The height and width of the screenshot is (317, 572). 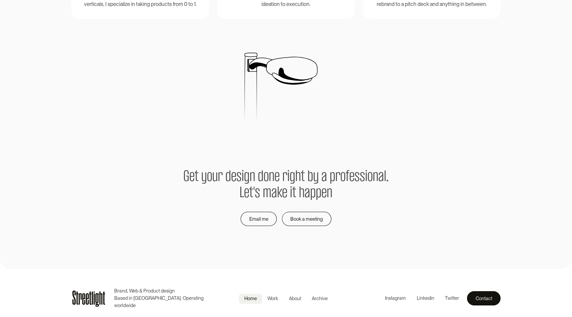 What do you see at coordinates (295, 299) in the screenshot?
I see `div: About` at bounding box center [295, 299].